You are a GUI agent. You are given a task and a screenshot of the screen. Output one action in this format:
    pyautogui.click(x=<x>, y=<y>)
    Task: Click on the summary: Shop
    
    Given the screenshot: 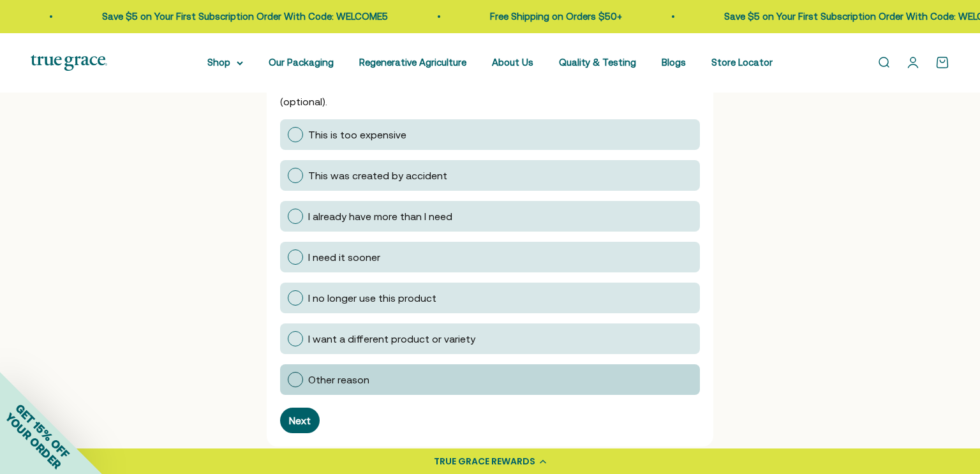 What is the action you would take?
    pyautogui.click(x=225, y=62)
    